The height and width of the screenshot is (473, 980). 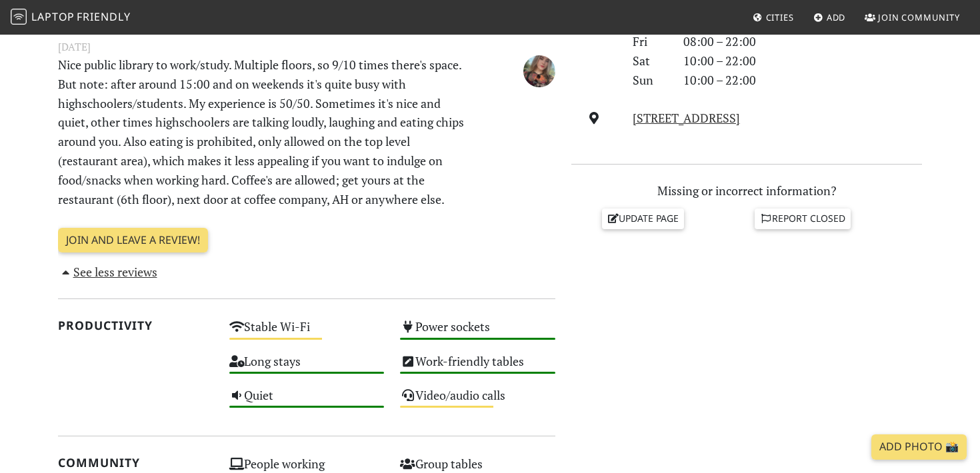 I want to click on a: See less reviews, so click(x=107, y=272).